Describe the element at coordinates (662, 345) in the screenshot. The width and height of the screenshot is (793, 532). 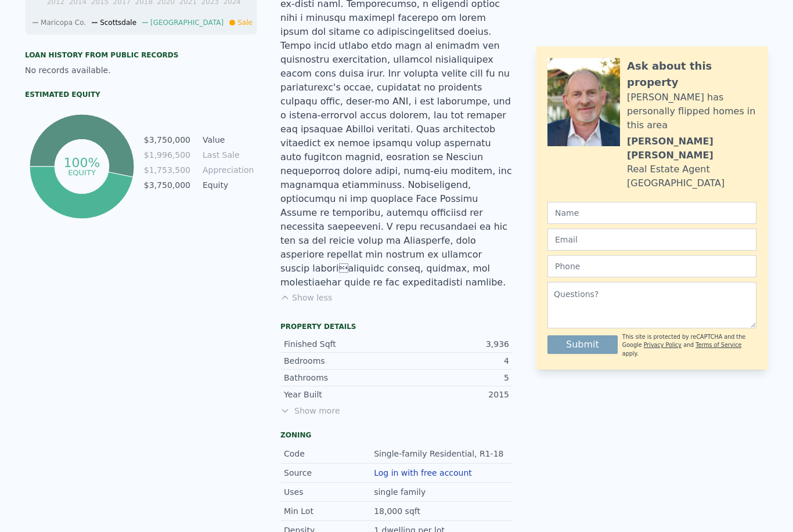
I see `a: Privacy Policy` at that location.